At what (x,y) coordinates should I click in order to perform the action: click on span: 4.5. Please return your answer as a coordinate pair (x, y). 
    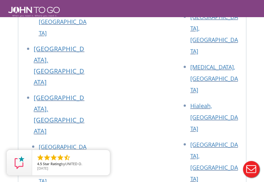
    Looking at the image, I should click on (39, 164).